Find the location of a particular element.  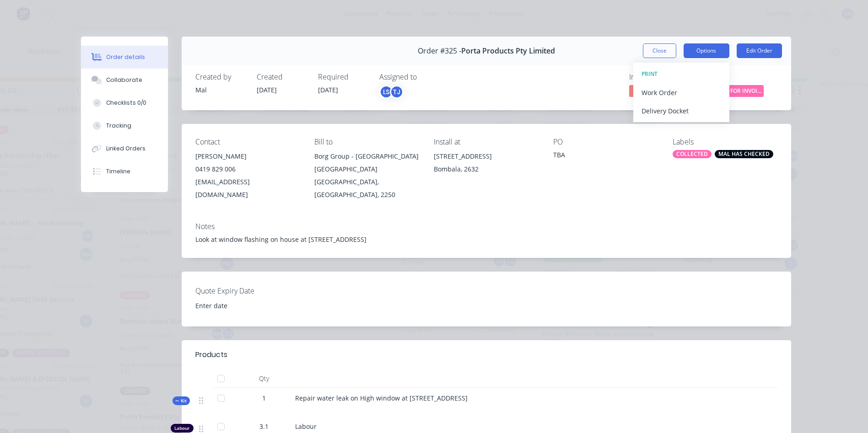

span: No is located at coordinates (656, 91).